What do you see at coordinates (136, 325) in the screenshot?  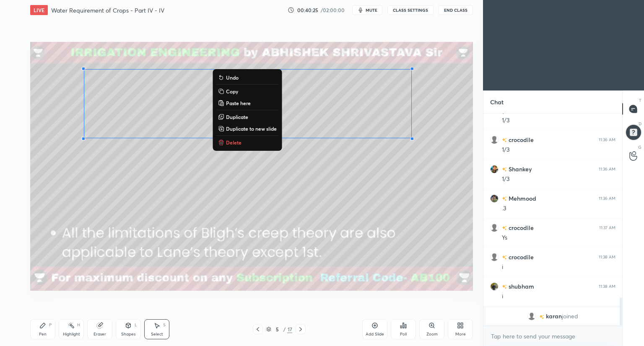 I see `div: L` at bounding box center [136, 325].